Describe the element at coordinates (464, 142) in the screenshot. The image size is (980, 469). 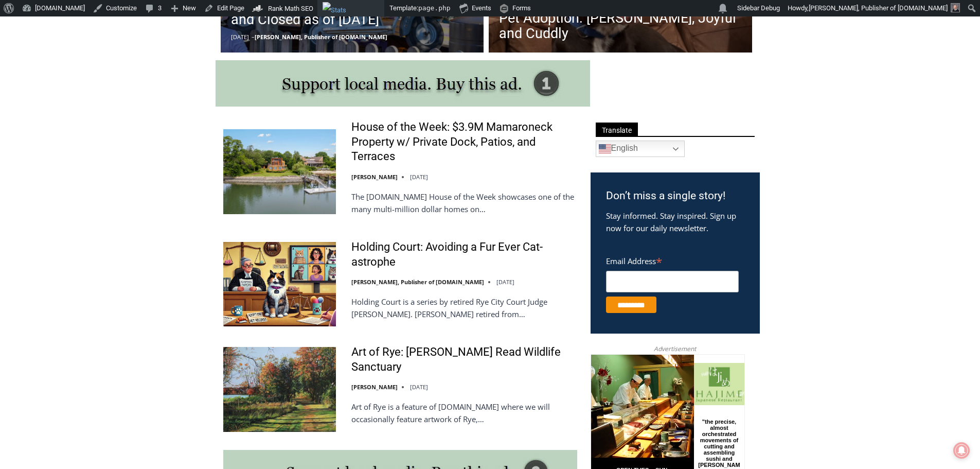
I see `a: House of the Week: $3.9M Mamaroneck Property w/ Private Dock, Patios, and Terraces` at that location.